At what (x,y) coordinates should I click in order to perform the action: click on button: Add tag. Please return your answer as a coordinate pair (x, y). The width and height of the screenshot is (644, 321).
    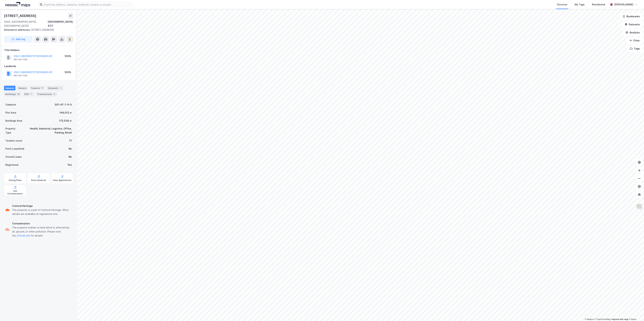
    Looking at the image, I should click on (18, 39).